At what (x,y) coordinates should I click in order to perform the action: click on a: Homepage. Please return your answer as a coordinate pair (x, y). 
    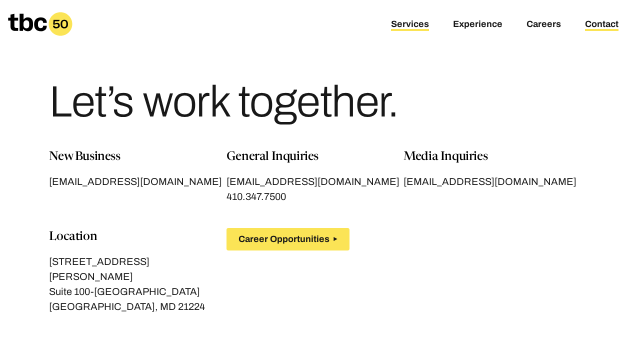
    Looking at the image, I should click on (40, 24).